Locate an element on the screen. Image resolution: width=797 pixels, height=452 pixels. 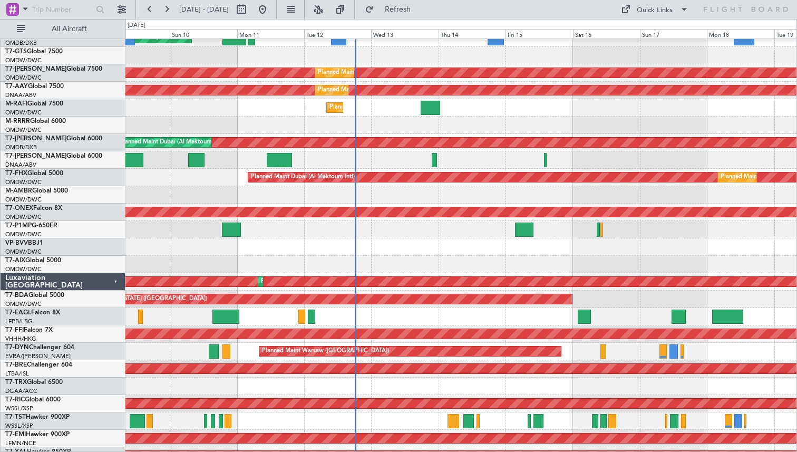
span: T7-EAGL is located at coordinates (18, 312).